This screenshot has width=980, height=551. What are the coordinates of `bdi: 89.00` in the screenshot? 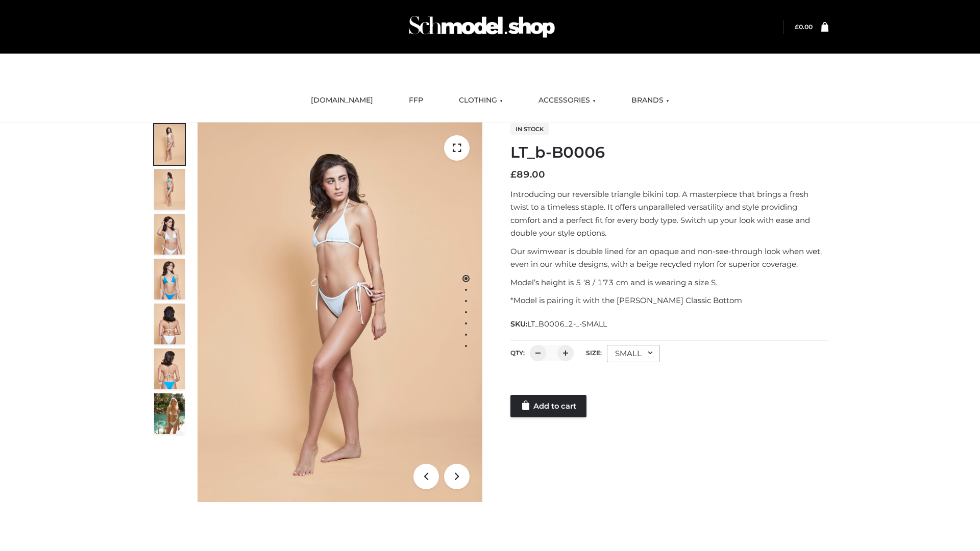 It's located at (528, 175).